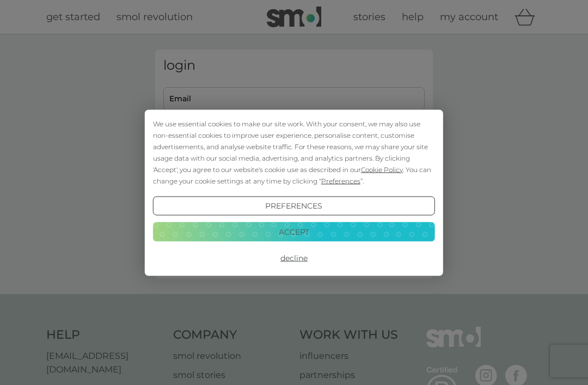  I want to click on button: Decline, so click(294, 258).